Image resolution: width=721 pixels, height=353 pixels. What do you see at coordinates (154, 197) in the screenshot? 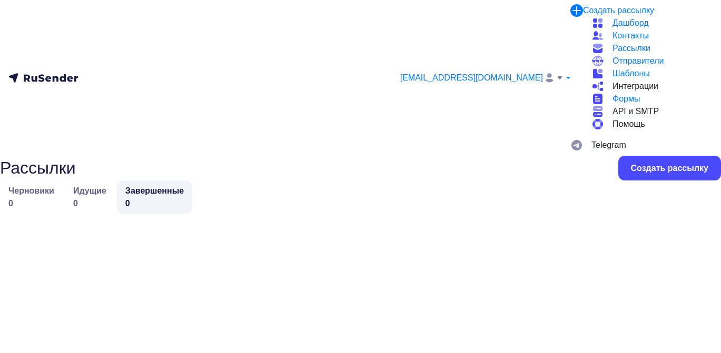
I see `a: Завершенные0` at bounding box center [154, 197].